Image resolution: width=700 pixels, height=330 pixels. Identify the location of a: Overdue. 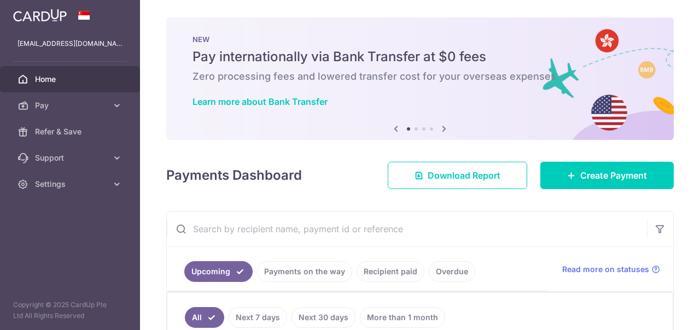
(451, 272).